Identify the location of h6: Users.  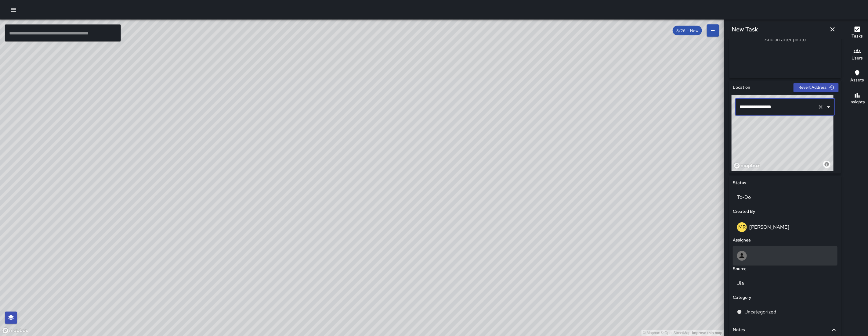
(857, 58).